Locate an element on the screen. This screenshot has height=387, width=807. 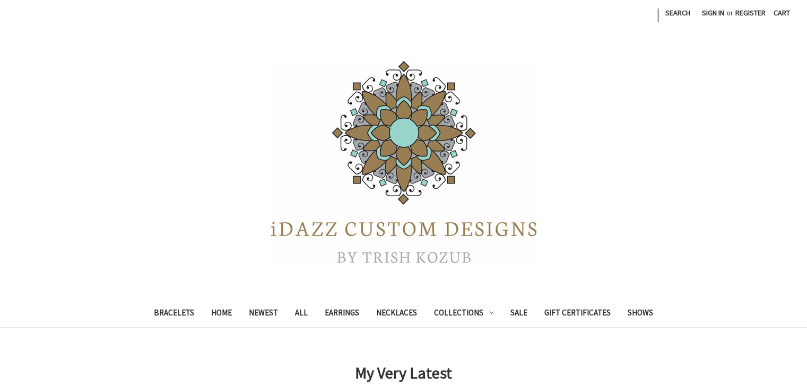
a: Necklaces is located at coordinates (396, 314).